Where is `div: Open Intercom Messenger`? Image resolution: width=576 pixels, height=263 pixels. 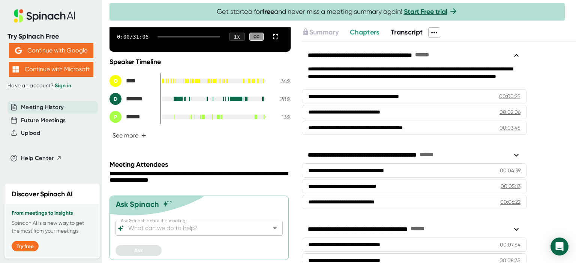 div: Open Intercom Messenger is located at coordinates (559, 247).